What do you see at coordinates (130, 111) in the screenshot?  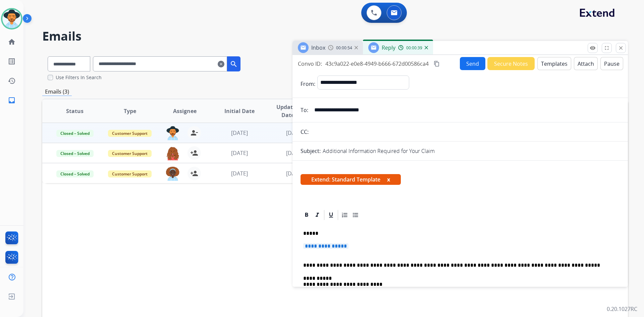 I see `span: Type` at bounding box center [130, 111].